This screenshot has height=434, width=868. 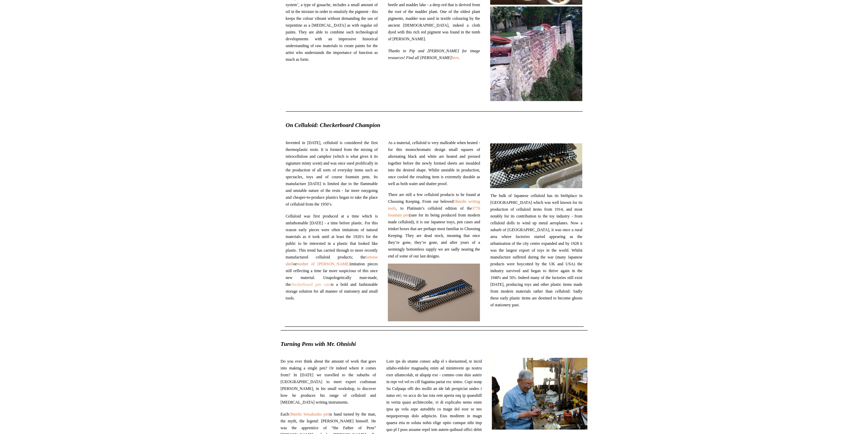 What do you see at coordinates (434, 212) in the screenshot?
I see `a: 3776 fountain pen` at bounding box center [434, 212].